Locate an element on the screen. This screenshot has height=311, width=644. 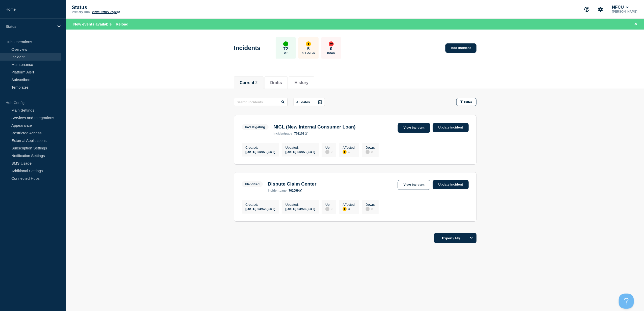
button: Options is located at coordinates (471, 238).